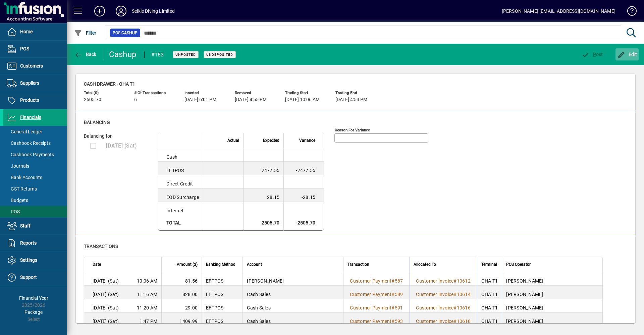 The height and width of the screenshot is (335, 644). I want to click on span: POS Operator, so click(518, 264).